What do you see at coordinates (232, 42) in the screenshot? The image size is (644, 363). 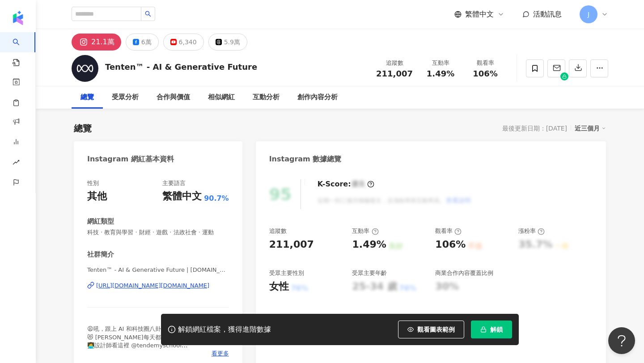 I see `div: 5.9萬` at bounding box center [232, 42].